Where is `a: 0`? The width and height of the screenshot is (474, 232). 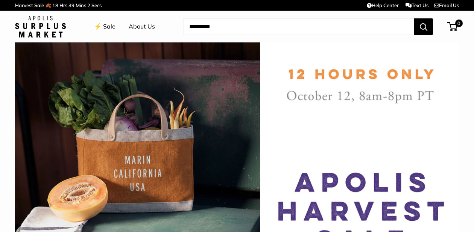
a: 0 is located at coordinates (452, 27).